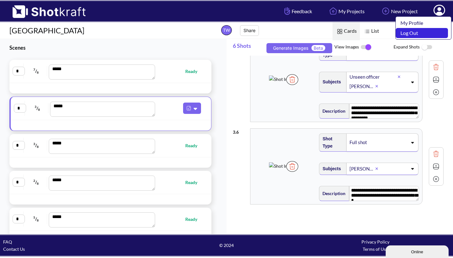 Image resolution: width=453 pixels, height=258 pixels. I want to click on span: 7, so click(34, 69).